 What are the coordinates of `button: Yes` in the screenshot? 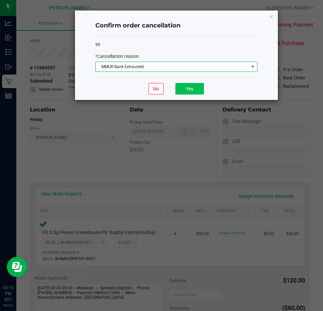 It's located at (190, 89).